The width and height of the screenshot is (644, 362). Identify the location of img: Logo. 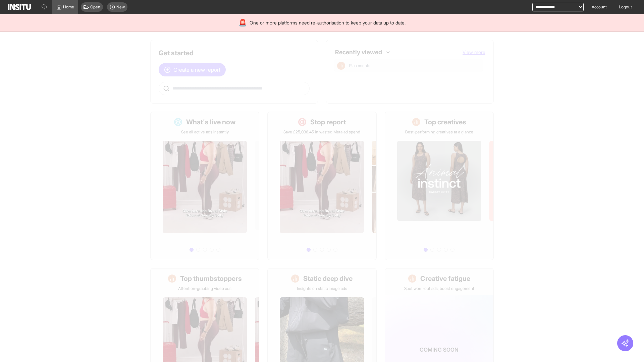
(19, 7).